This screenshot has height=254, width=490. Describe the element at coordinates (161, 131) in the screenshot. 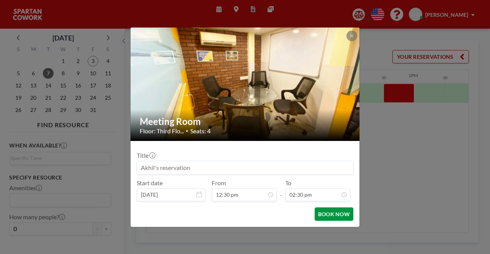

I see `span: Floor: Third Flo...` at that location.